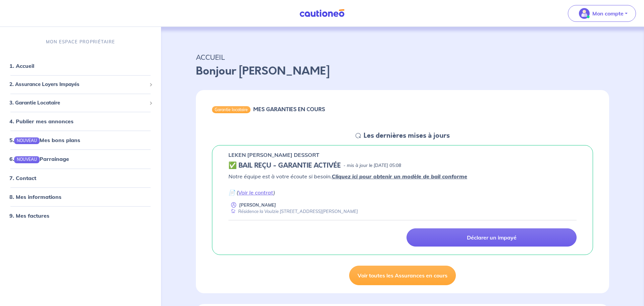 The image size is (644, 306). What do you see at coordinates (80, 41) in the screenshot?
I see `p: MON ESPACE PROPRIÉTAIRE` at bounding box center [80, 41].